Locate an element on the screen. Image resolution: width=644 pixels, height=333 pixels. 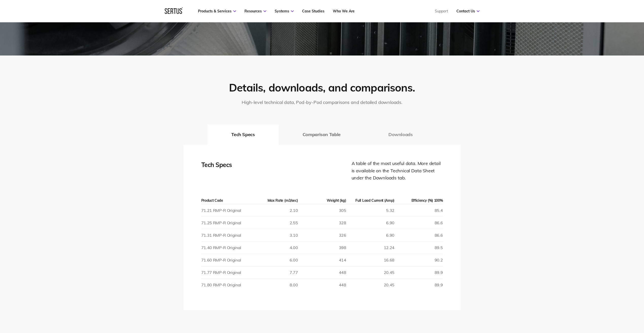
a: Resources is located at coordinates (255, 11).